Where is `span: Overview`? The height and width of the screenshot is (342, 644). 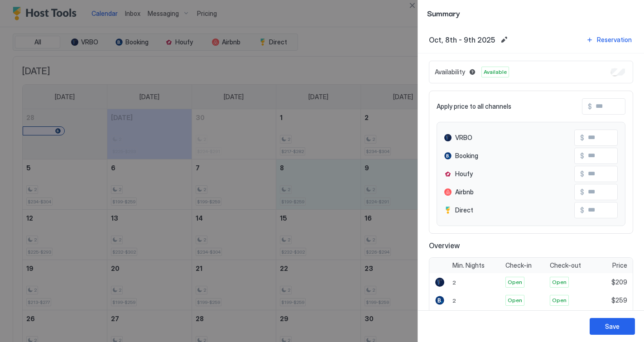
span: Overview is located at coordinates (531, 245).